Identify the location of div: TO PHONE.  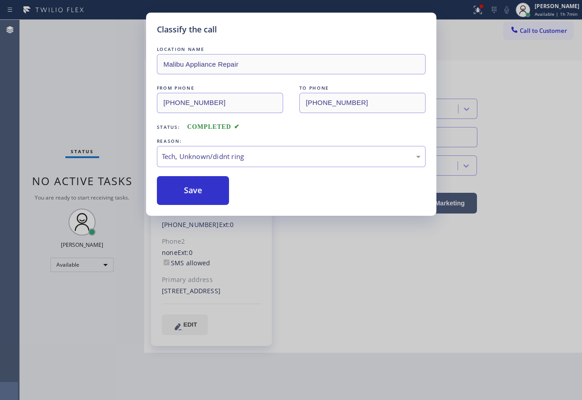
(362, 88).